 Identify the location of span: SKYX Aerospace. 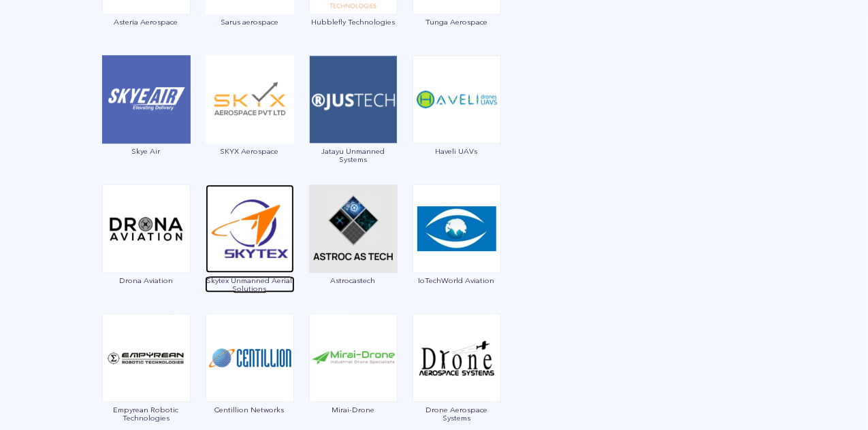
(250, 151).